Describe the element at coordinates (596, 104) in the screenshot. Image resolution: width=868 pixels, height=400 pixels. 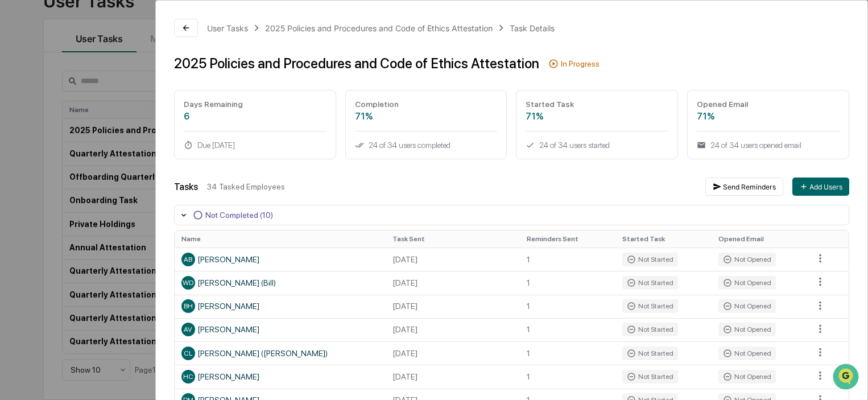
I see `div: Started Task` at that location.